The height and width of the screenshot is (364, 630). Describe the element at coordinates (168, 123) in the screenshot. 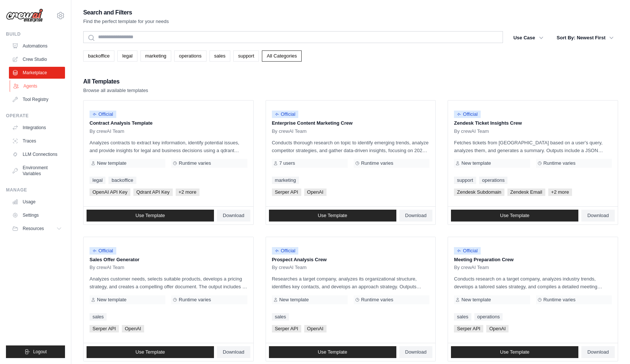

I see `p: Contract Analysis Template` at that location.